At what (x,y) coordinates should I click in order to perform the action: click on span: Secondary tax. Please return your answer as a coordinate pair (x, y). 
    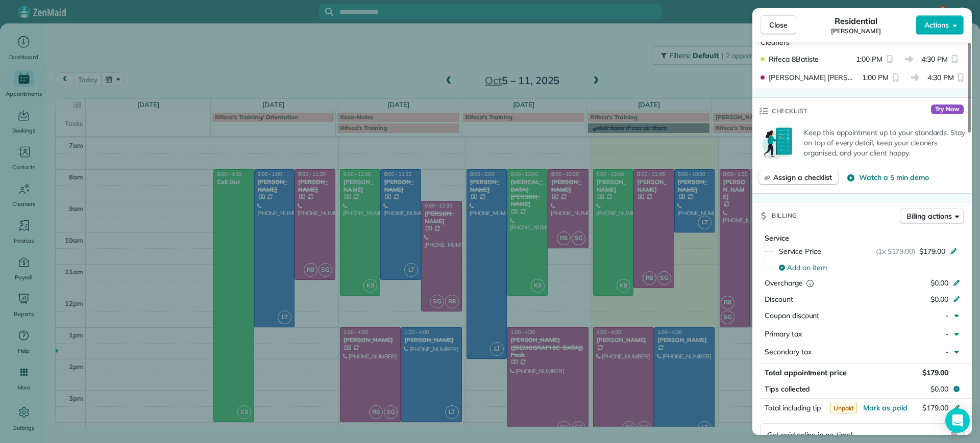
    Looking at the image, I should click on (788, 352).